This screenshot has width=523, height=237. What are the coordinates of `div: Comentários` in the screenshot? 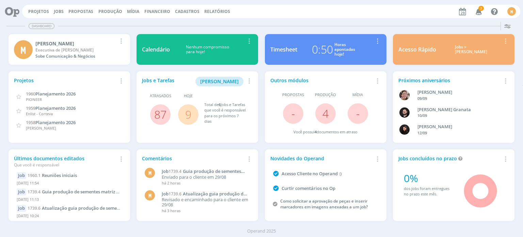 It's located at (193, 158).